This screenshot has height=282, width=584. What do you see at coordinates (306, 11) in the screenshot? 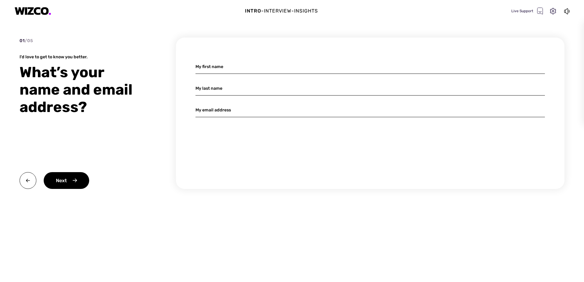
I see `div: Insights` at bounding box center [306, 11].